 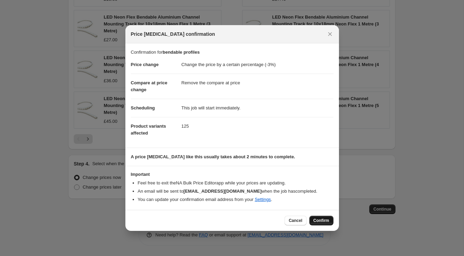 What do you see at coordinates (262, 199) in the screenshot?
I see `a: Settings` at bounding box center [262, 199].